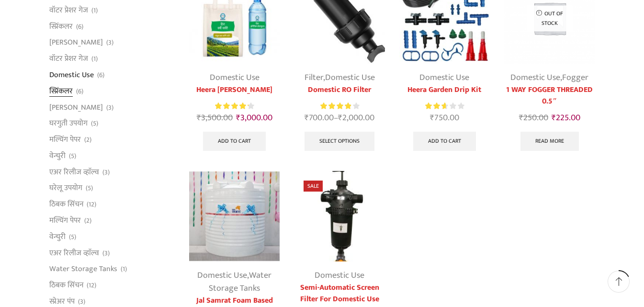 The width and height of the screenshot is (644, 307). Describe the element at coordinates (444, 141) in the screenshot. I see `a: Add to cart: “Heera Garden Drip Kit”` at that location.